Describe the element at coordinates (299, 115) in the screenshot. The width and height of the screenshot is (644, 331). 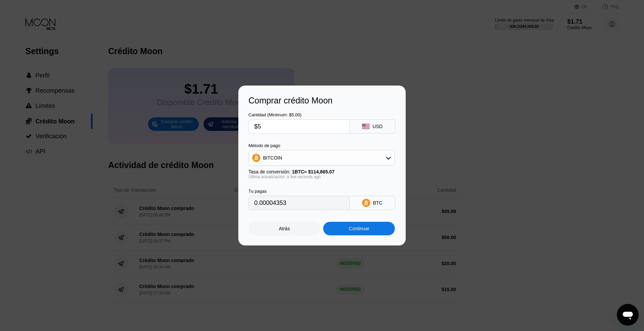
I see `div: Cantidad (Minimum: $5.00)` at that location.